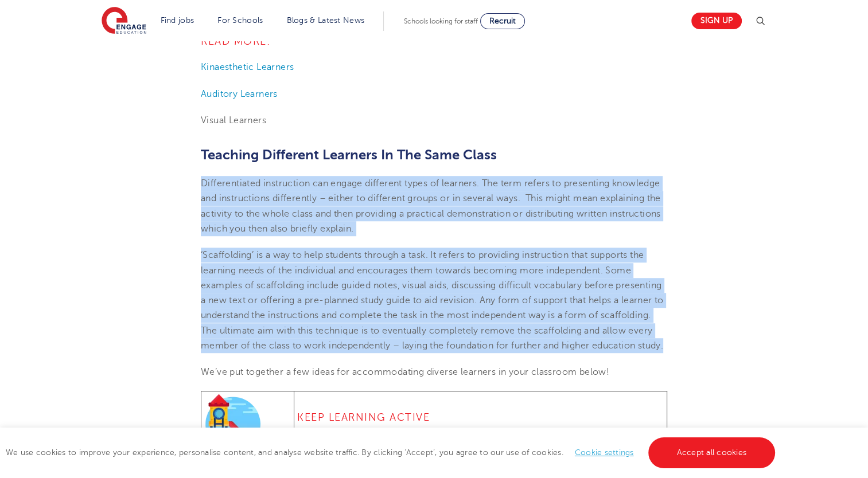 This screenshot has height=478, width=868. Describe the element at coordinates (432, 301) in the screenshot. I see `span: ‘Scaffolding’ is a way to help students through a task. It refers to providing instruction that s...` at that location.